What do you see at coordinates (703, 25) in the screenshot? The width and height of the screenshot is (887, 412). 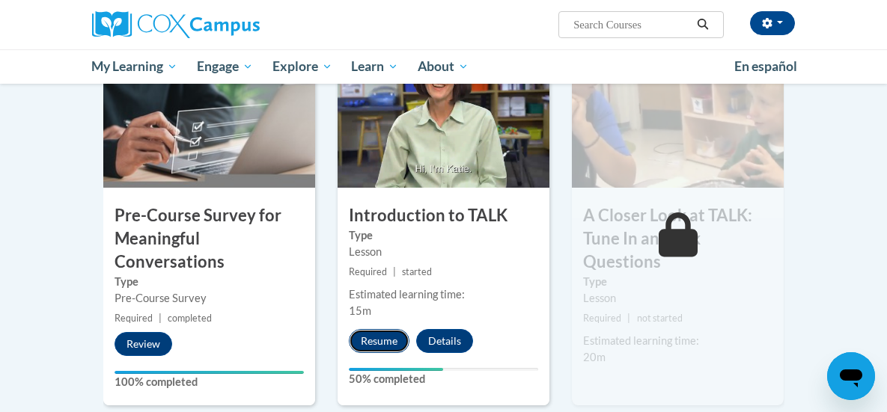 I see `button: Search` at bounding box center [703, 25].